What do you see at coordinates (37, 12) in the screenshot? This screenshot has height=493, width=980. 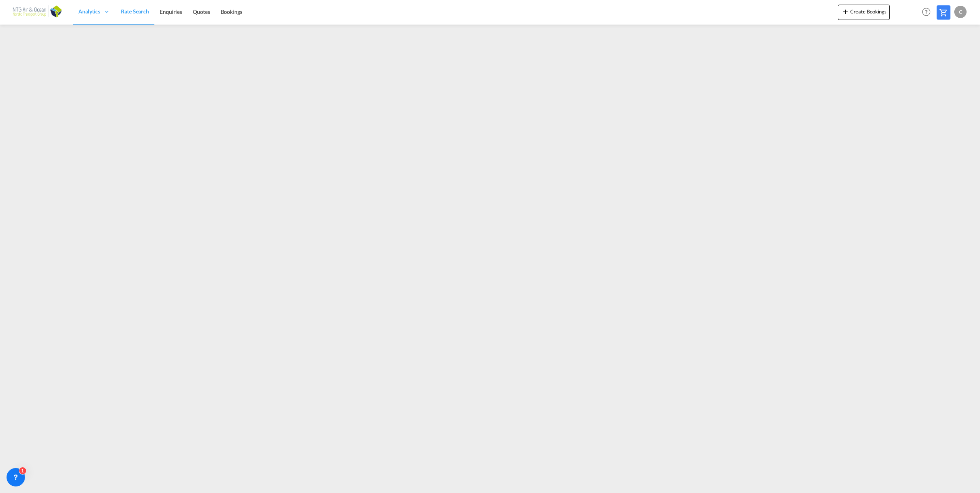 I see `img: b56e2f00b01711ecb5ec2b6763d4c6fb.png` at bounding box center [37, 12].